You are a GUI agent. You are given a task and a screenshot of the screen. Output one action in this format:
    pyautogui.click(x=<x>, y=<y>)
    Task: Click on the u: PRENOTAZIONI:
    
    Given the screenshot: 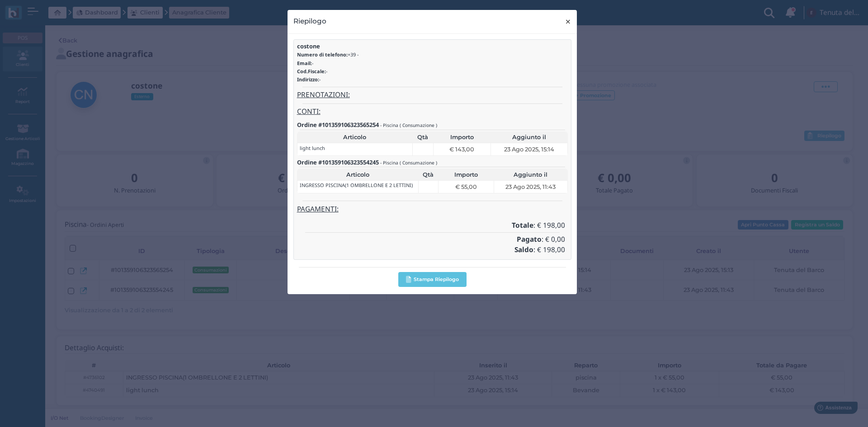 What is the action you would take?
    pyautogui.click(x=323, y=94)
    